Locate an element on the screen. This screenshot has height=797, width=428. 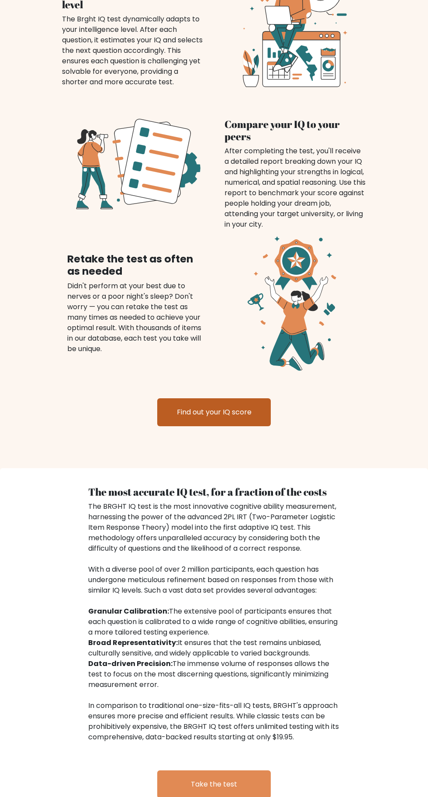
b: Granular Calibration: is located at coordinates (128, 611).